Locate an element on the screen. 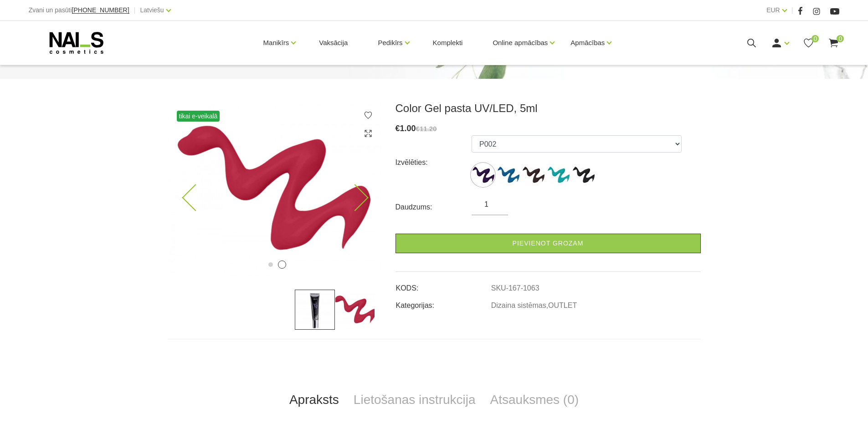 Image resolution: width=868 pixels, height=434 pixels. td: KODS: is located at coordinates (443, 285).